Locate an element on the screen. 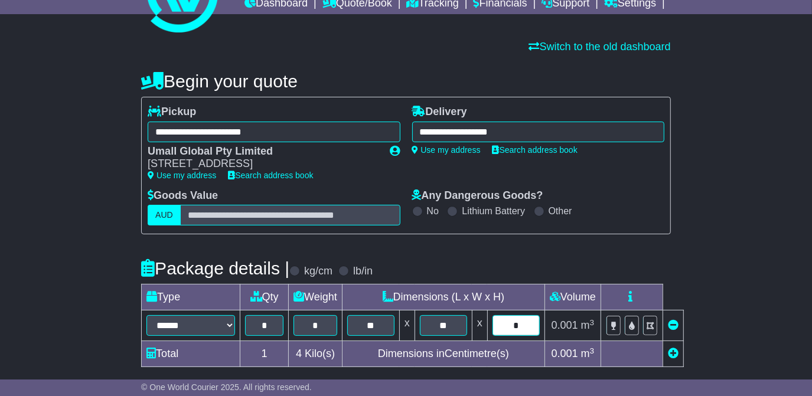  td: Total is located at coordinates (191, 354).